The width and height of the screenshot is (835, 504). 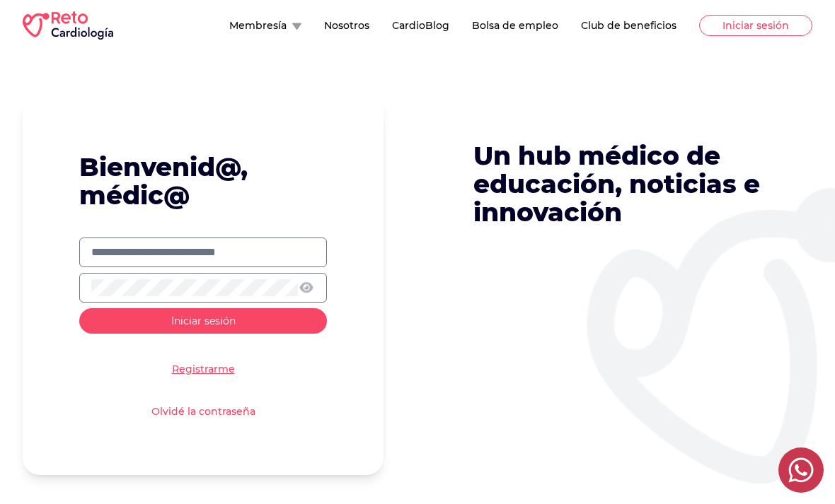 What do you see at coordinates (203, 181) in the screenshot?
I see `h1: Bienvenid@, médic@` at bounding box center [203, 181].